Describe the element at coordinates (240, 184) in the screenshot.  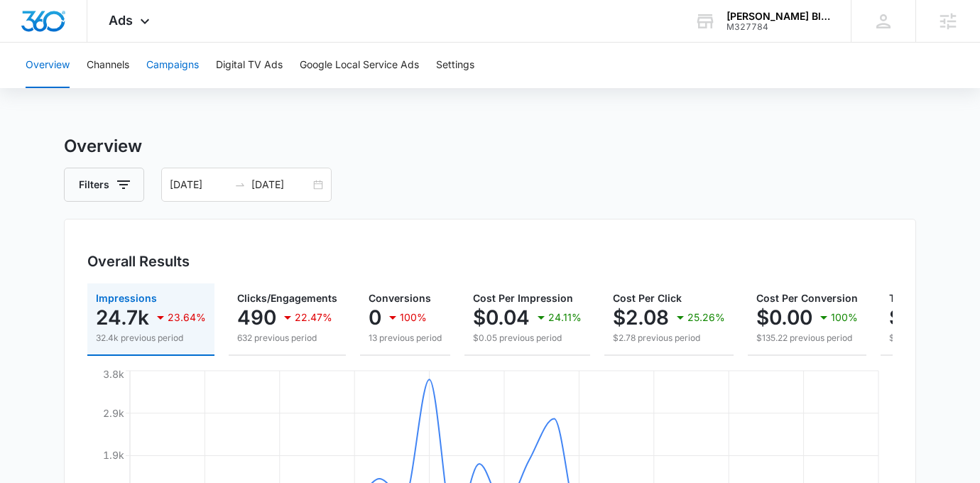
I see `span: to` at that location.